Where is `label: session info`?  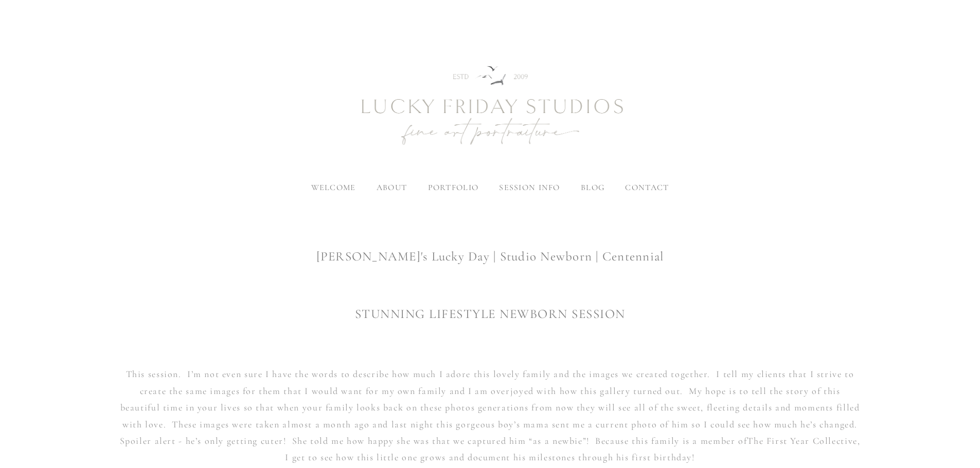
label: session info is located at coordinates (529, 188).